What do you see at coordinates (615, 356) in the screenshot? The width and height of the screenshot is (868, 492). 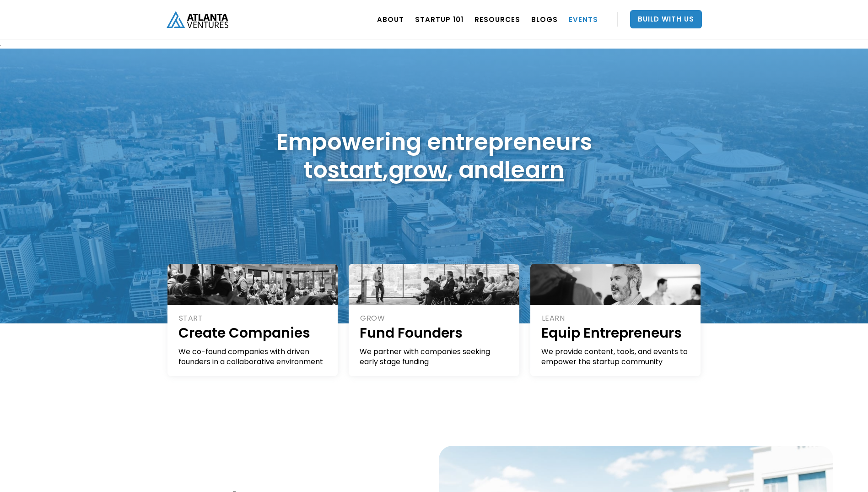 I see `div: We provide content, tools, and events to empower the startup community` at bounding box center [615, 356].